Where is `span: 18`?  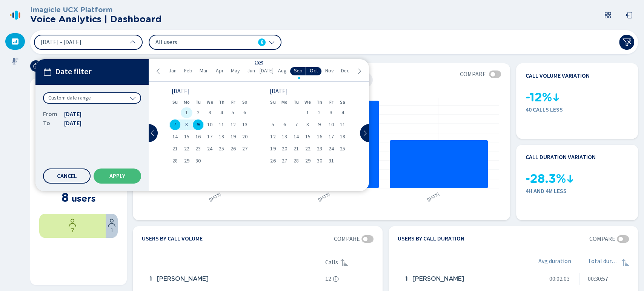
span: 18 is located at coordinates (343, 137).